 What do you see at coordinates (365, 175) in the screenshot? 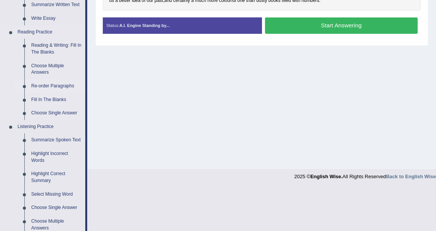
I see `div: 2025 © All Rights Reserved` at bounding box center [365, 175].